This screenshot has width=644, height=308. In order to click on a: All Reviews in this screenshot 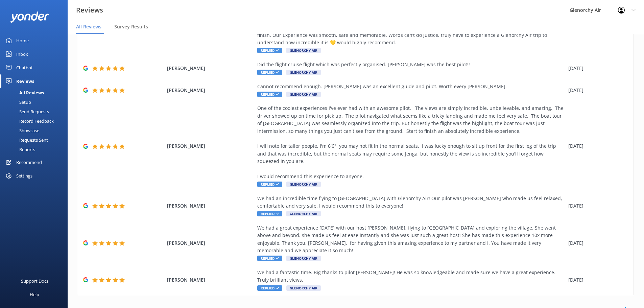, I will do `click(36, 93)`.